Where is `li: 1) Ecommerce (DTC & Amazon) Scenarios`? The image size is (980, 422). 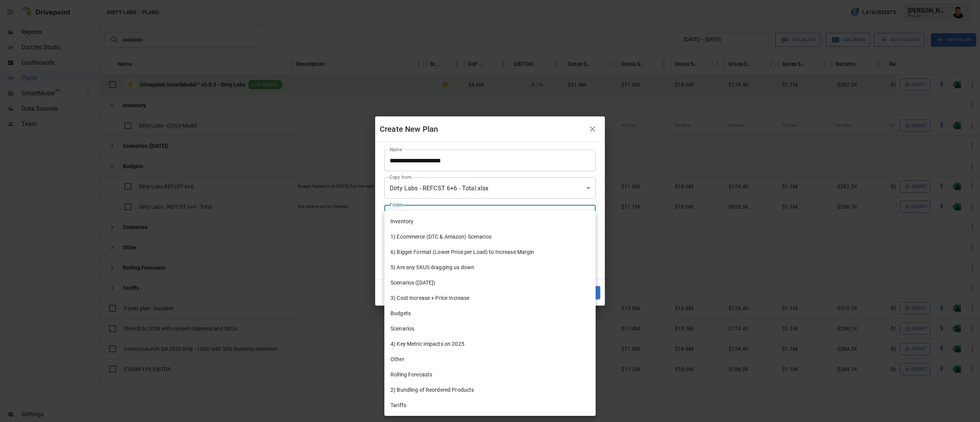 li: 1) Ecommerce (DTC & Amazon) Scenarios is located at coordinates (490, 237).